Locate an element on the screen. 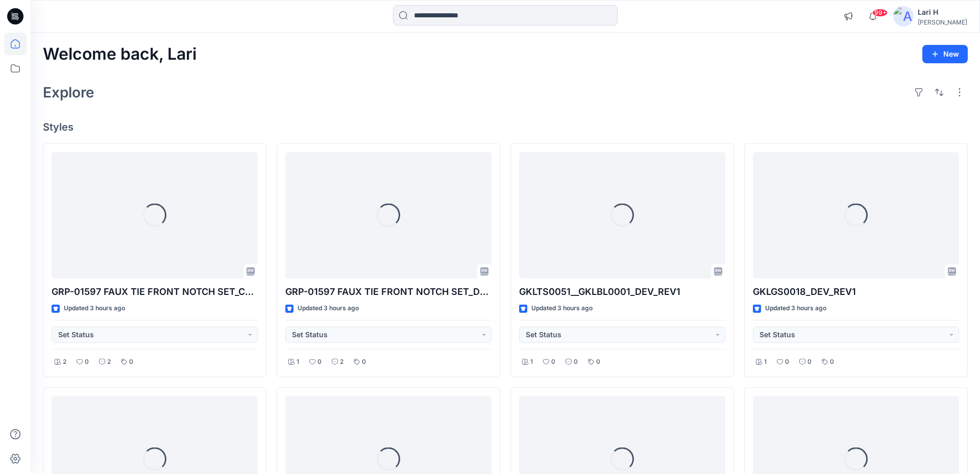 The image size is (980, 474). button: New is located at coordinates (945, 54).